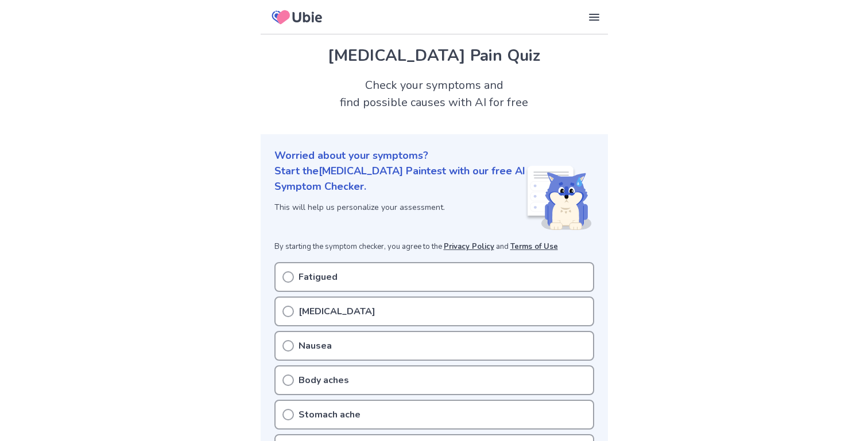 The image size is (868, 441). What do you see at coordinates (324, 380) in the screenshot?
I see `p: Body aches` at bounding box center [324, 380].